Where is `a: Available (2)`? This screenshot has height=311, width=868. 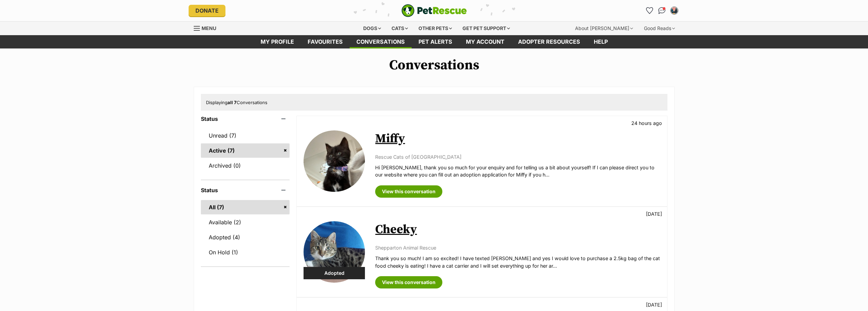 a: Available (2) is located at coordinates (245, 222).